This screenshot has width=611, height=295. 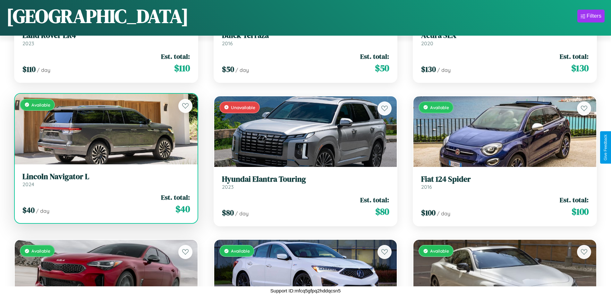 What do you see at coordinates (243, 107) in the screenshot?
I see `span: Unavailable` at bounding box center [243, 107].